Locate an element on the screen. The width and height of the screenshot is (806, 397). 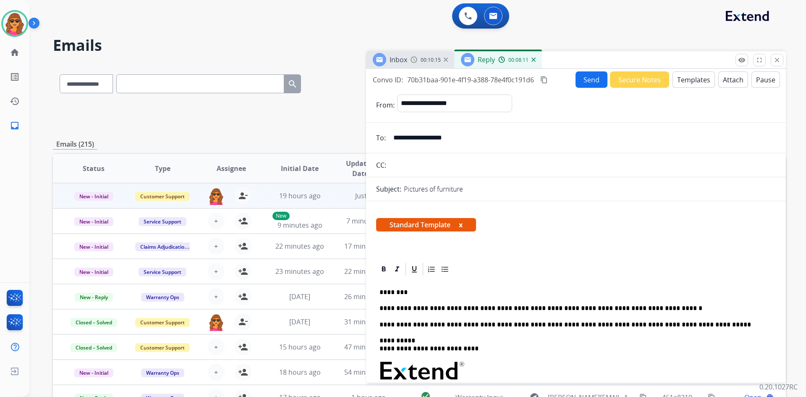
p: Convo ID: is located at coordinates (388, 80).